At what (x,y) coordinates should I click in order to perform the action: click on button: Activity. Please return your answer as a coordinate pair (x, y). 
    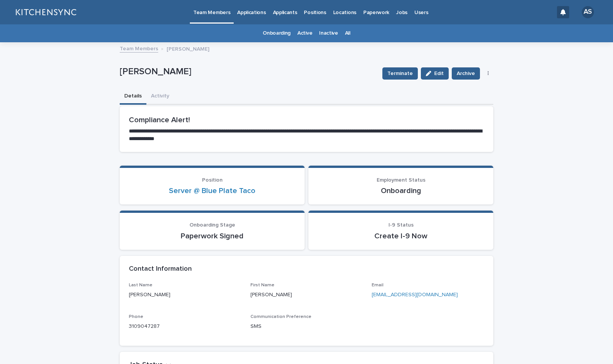
    Looking at the image, I should click on (160, 97).